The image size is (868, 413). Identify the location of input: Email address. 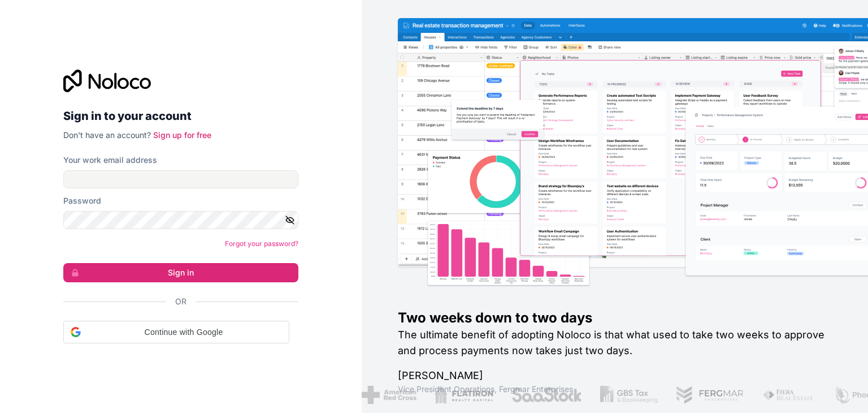
(181, 179).